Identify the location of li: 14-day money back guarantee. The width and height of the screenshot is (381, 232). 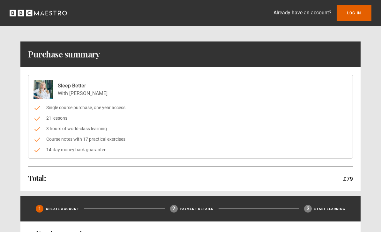
(191, 150).